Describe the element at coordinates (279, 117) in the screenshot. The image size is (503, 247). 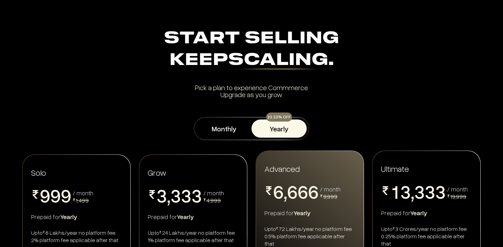
I see `div: 33.33% OFF` at that location.